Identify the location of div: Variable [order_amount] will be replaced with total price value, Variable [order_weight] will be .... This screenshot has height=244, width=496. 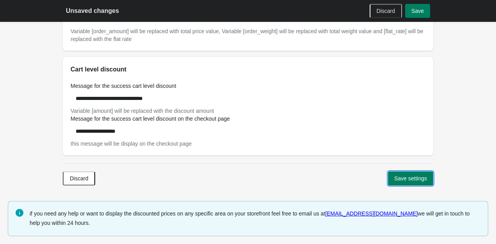
(248, 35).